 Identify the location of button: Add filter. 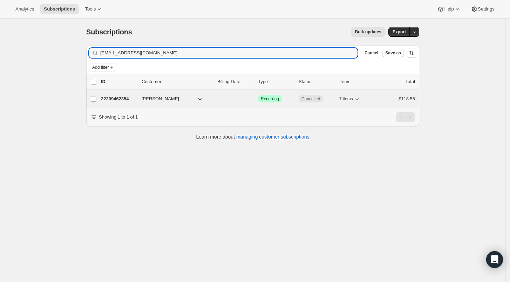
(103, 67).